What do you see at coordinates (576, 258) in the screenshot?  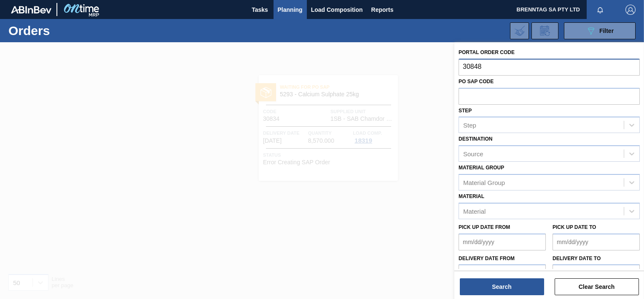 I see `label: Delivery Date to` at bounding box center [576, 258].